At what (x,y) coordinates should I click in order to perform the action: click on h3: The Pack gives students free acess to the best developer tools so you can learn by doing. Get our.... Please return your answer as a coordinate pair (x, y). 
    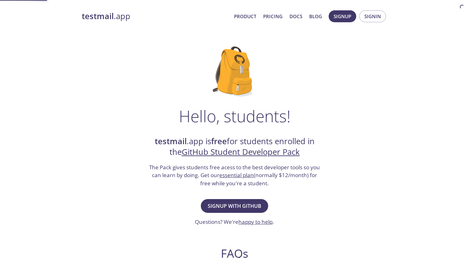
    Looking at the image, I should click on (235, 175).